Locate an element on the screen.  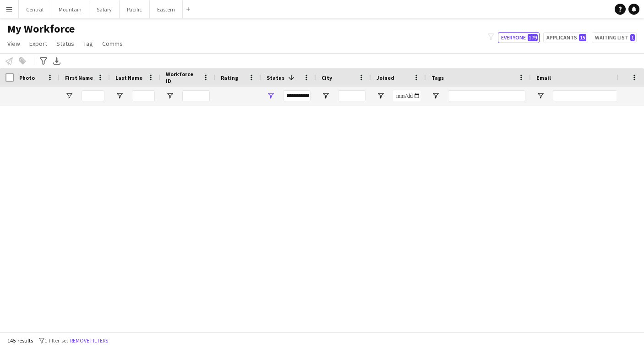
span: Workforce ID is located at coordinates (182, 78).